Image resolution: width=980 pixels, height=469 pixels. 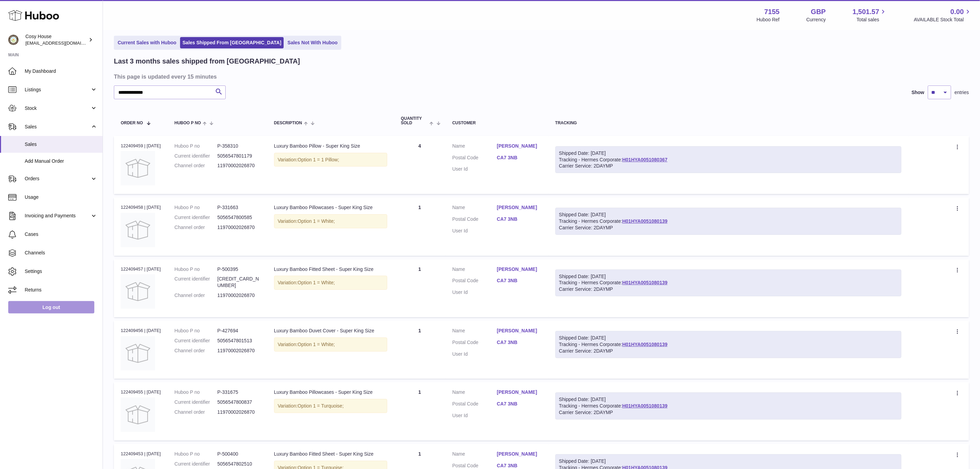 I want to click on span: My Dashboard, so click(x=61, y=71).